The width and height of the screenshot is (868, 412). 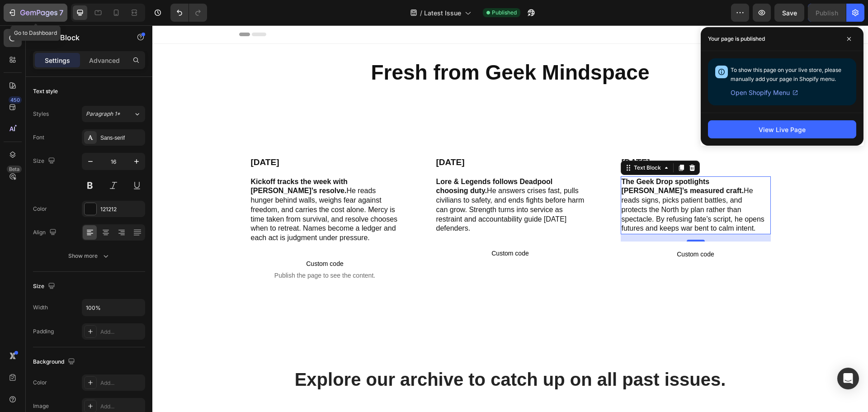 What do you see at coordinates (14, 169) in the screenshot?
I see `div: Beta` at bounding box center [14, 169].